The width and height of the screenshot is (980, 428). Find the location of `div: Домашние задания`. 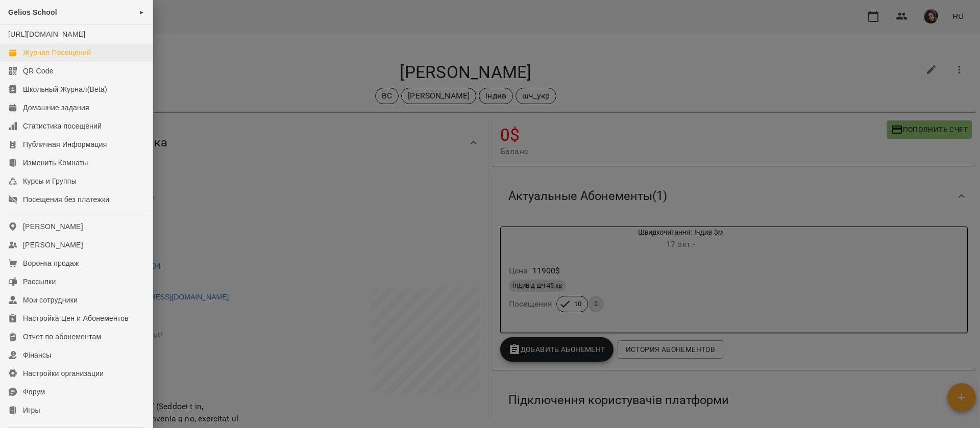

div: Домашние задания is located at coordinates (56, 108).